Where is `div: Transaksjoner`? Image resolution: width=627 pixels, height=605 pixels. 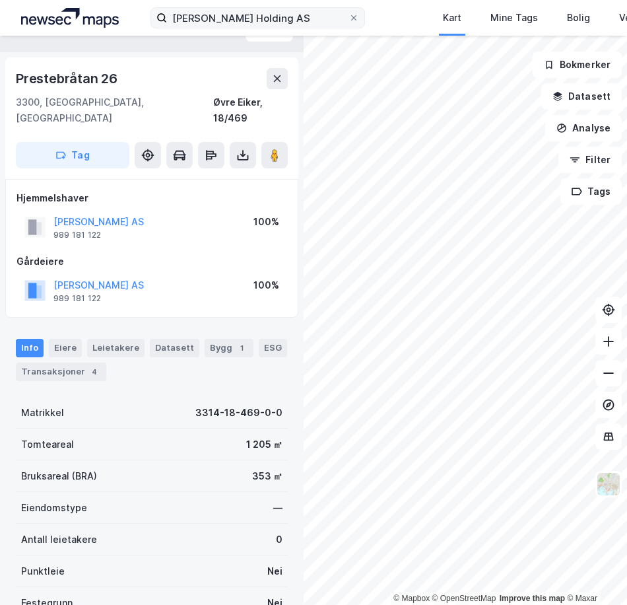 div: Transaksjoner is located at coordinates (61, 372).